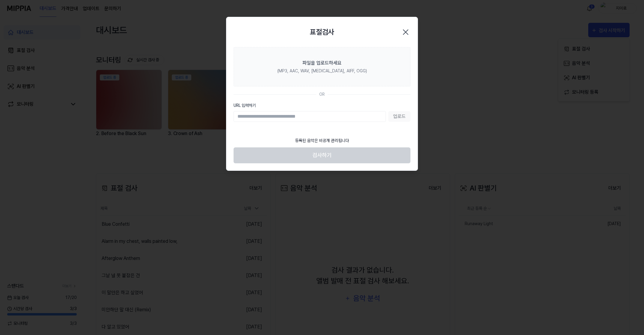 The width and height of the screenshot is (644, 335). Describe the element at coordinates (322, 94) in the screenshot. I see `div: OR` at that location.